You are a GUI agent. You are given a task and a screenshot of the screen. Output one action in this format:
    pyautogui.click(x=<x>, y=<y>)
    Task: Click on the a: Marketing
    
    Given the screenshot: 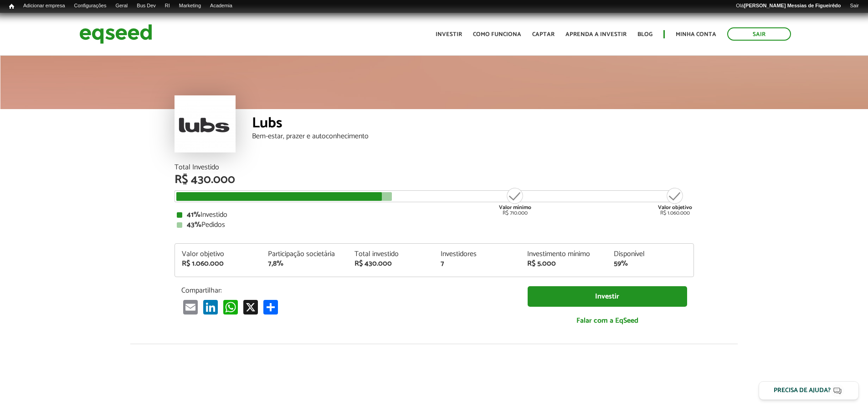 What is the action you would take?
    pyautogui.click(x=190, y=6)
    